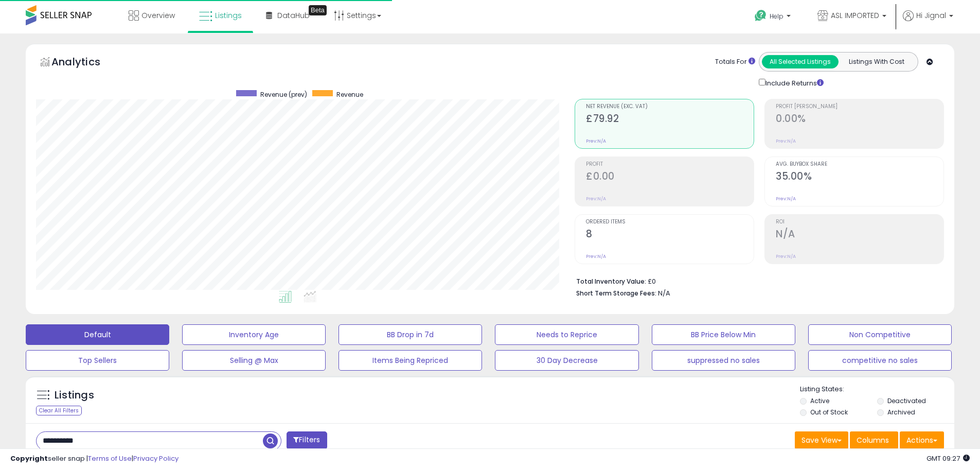 The image size is (980, 469). What do you see at coordinates (872, 440) in the screenshot?
I see `span: Columns` at bounding box center [872, 440].